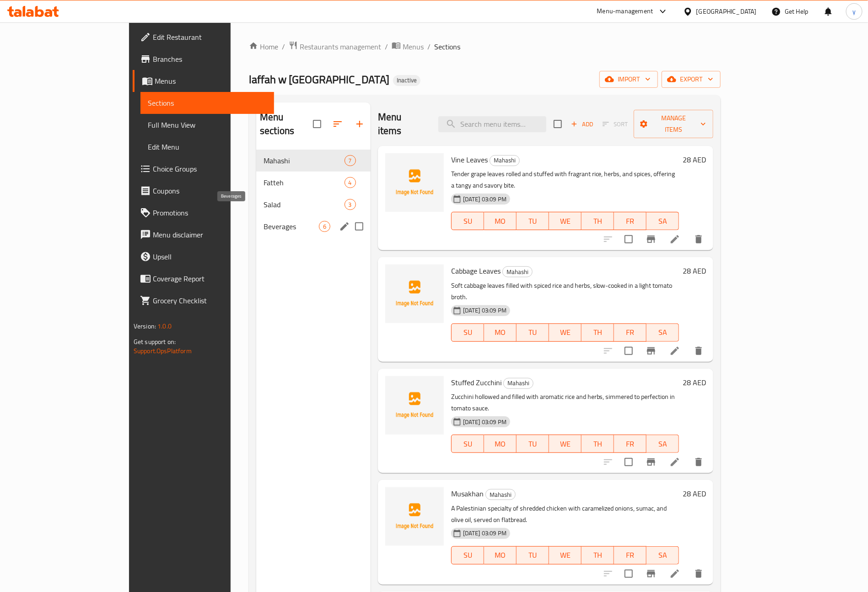  Describe the element at coordinates (203, 257) in the screenshot. I see `a: Upsell` at that location.